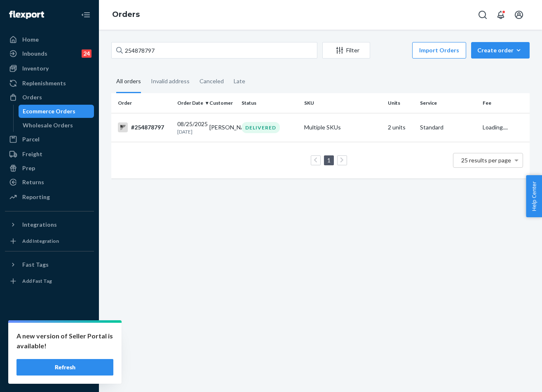 The width and height of the screenshot is (542, 392). What do you see at coordinates (222, 103) in the screenshot?
I see `div: Customer` at bounding box center [222, 103].